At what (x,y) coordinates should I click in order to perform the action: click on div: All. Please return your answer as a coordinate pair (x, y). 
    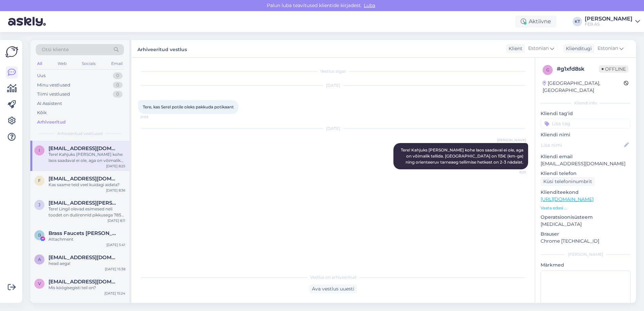
    Looking at the image, I should click on (39, 64).